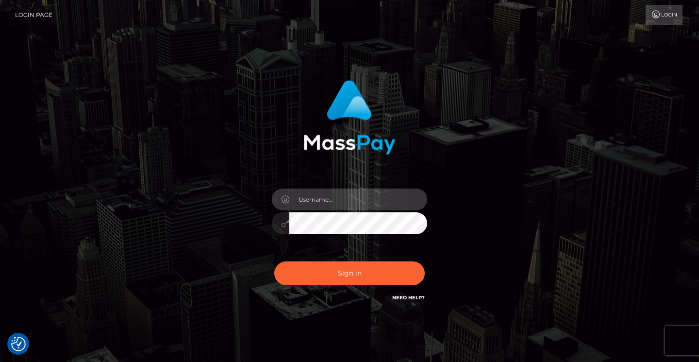  What do you see at coordinates (18, 344) in the screenshot?
I see `img: Revisit consent button` at bounding box center [18, 344].